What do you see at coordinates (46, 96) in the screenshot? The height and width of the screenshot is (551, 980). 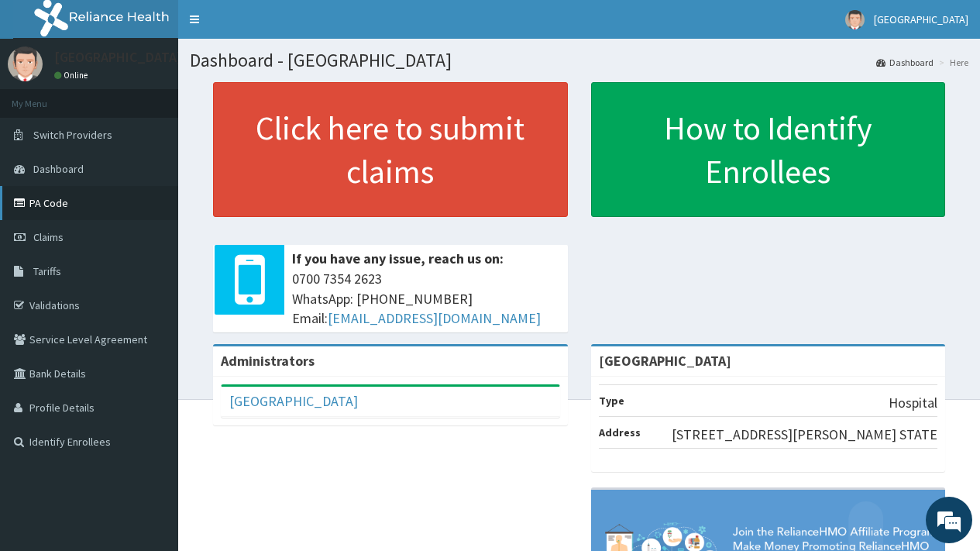 I see `img: d_794563401_company_1708531726252_794563401` at bounding box center [46, 96].